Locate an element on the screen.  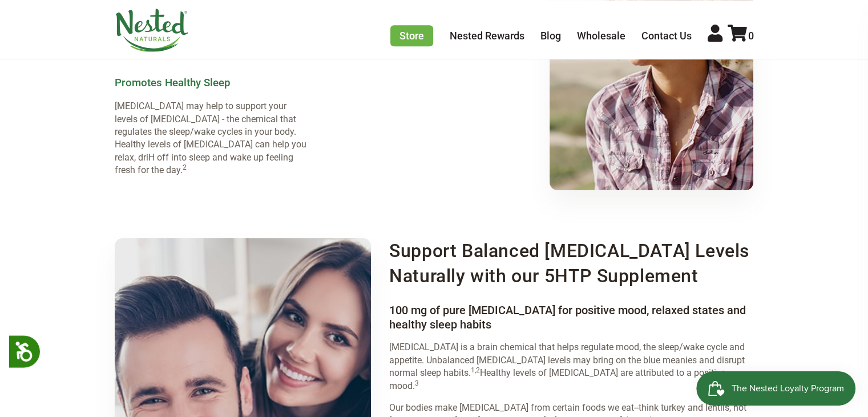
sup: 2 is located at coordinates (184, 167).